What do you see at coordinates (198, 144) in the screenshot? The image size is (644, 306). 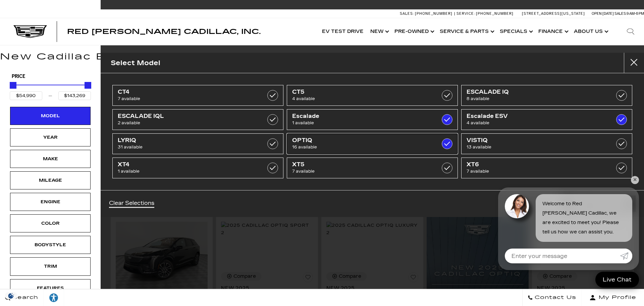 I see `a: LYRIQ31 available` at bounding box center [198, 144].